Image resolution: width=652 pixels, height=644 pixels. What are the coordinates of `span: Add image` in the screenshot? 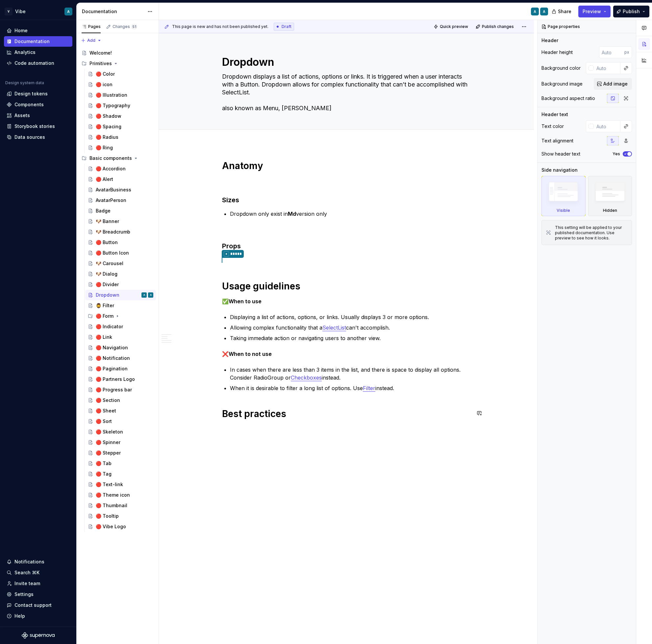 It's located at (615, 84).